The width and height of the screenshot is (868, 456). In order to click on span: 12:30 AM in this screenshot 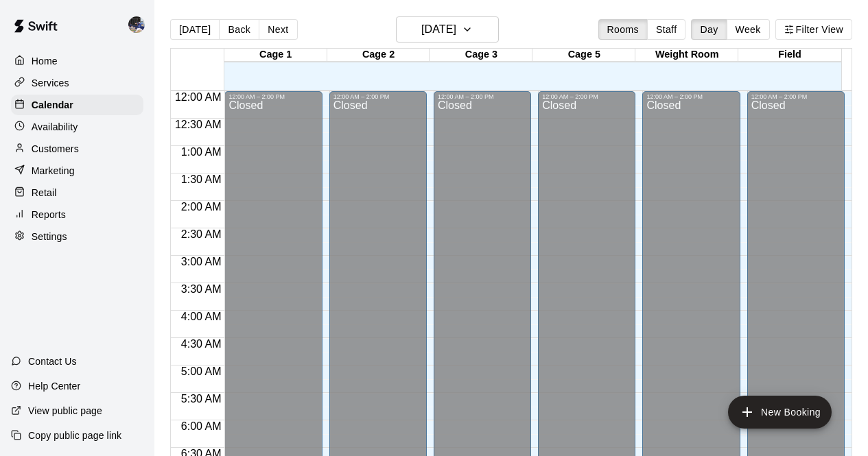, I will do `click(198, 124)`.